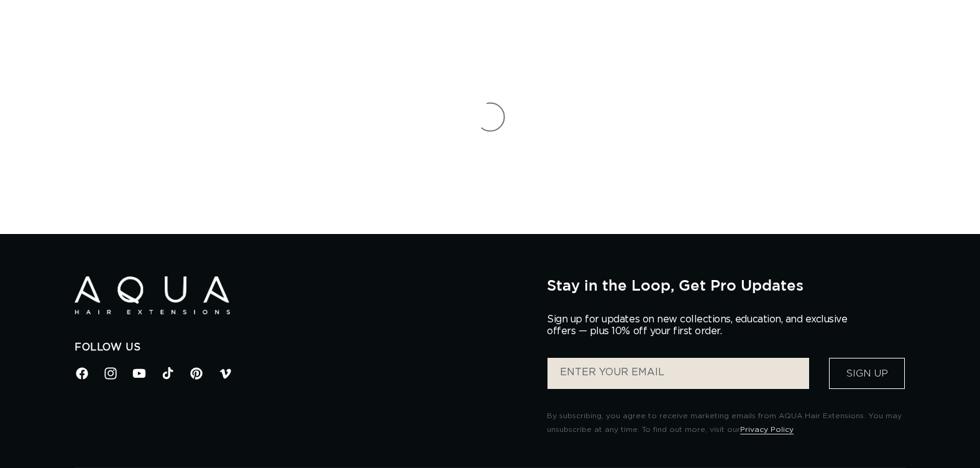 This screenshot has width=980, height=468. Describe the element at coordinates (702, 325) in the screenshot. I see `p: Sign up for updates on new collections, education, and exclusive offers — plus 10% off your first...` at that location.